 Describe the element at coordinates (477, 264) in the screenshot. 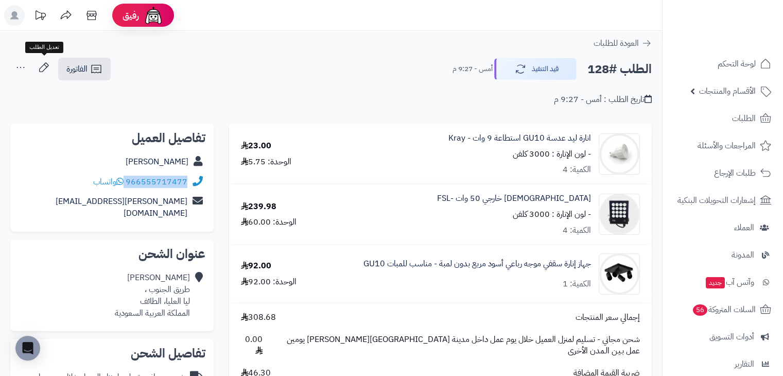

I see `a: جهاز إنارة سقفي موجه رباعي أسود مربع بدون لمبة - مناسب للمبات GU10` at that location.